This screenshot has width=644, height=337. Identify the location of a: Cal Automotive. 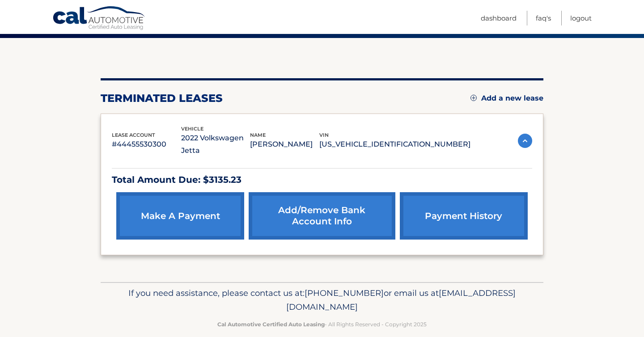
(99, 19).